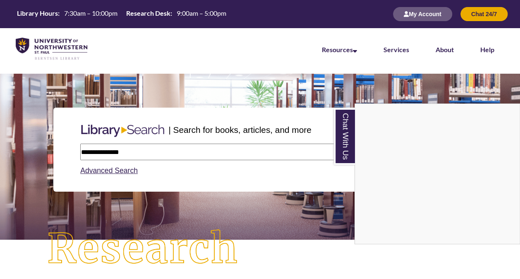 This screenshot has height=279, width=520. What do you see at coordinates (339, 49) in the screenshot?
I see `a: Resources` at bounding box center [339, 49].